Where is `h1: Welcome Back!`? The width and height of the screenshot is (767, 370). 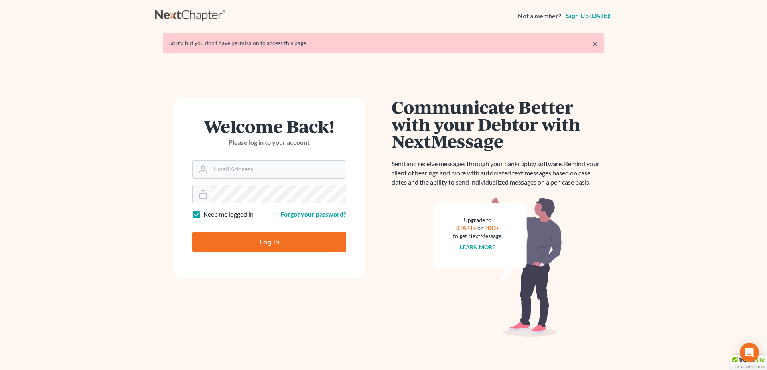 h1: Welcome Back! is located at coordinates (269, 126).